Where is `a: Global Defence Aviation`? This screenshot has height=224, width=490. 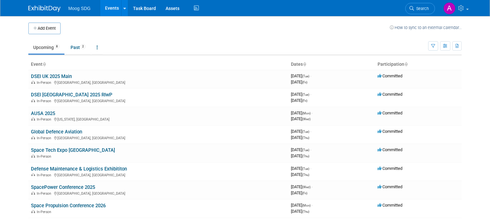
a: Global Defence Aviation is located at coordinates (56, 132).